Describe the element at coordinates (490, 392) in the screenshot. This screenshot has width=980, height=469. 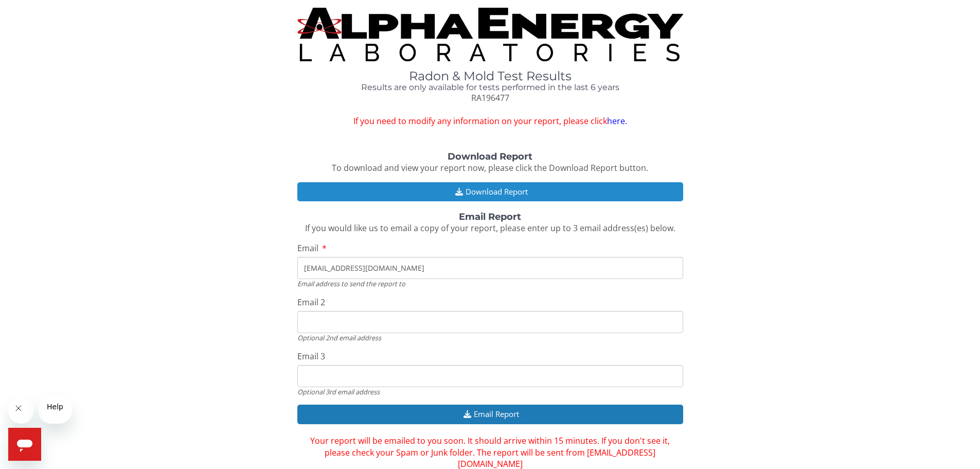
I see `div: Optional 3rd email address` at that location.